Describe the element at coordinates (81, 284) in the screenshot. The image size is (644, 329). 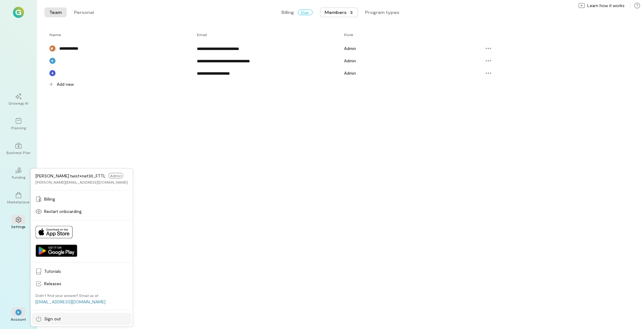
I see `a: Releases` at that location.